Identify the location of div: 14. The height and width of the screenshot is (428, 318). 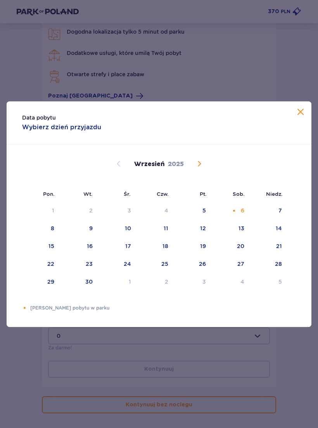
(278, 228).